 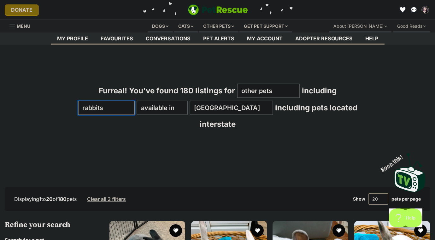 I want to click on a: My profile, so click(x=72, y=38).